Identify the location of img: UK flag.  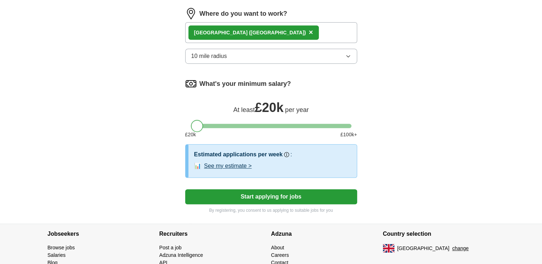
(389, 249).